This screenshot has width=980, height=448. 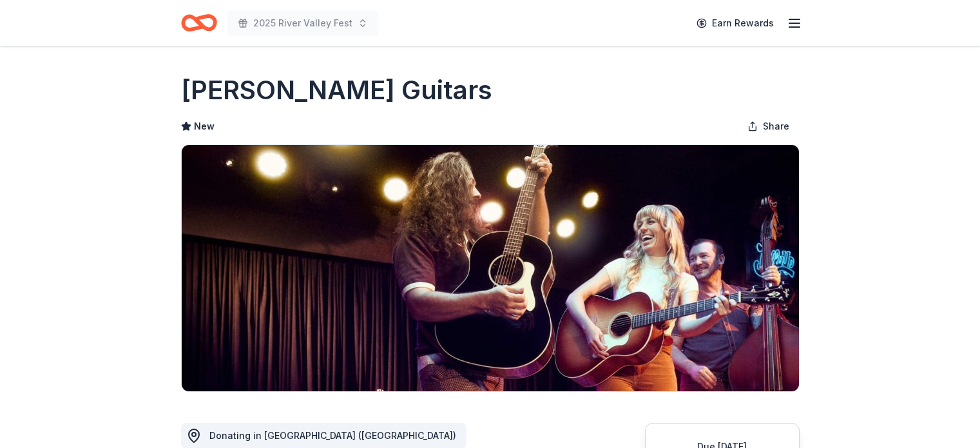 What do you see at coordinates (303, 23) in the screenshot?
I see `button: 2025 River Valley Fest` at bounding box center [303, 23].